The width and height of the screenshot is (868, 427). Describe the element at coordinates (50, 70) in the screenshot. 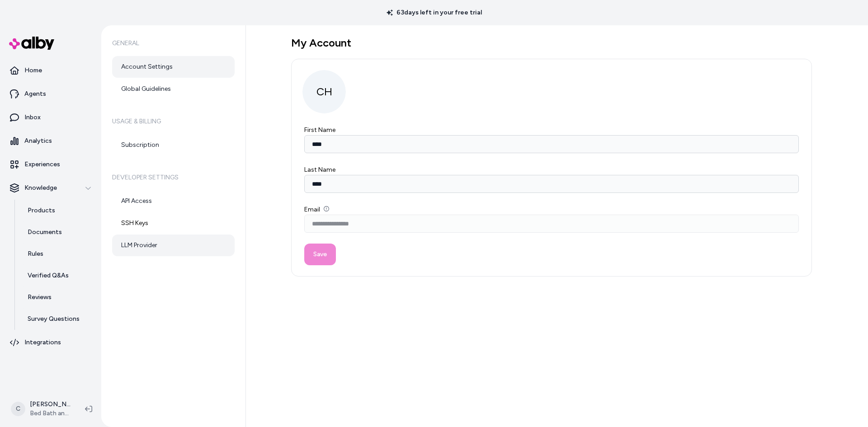

I see `a: Home` at that location.